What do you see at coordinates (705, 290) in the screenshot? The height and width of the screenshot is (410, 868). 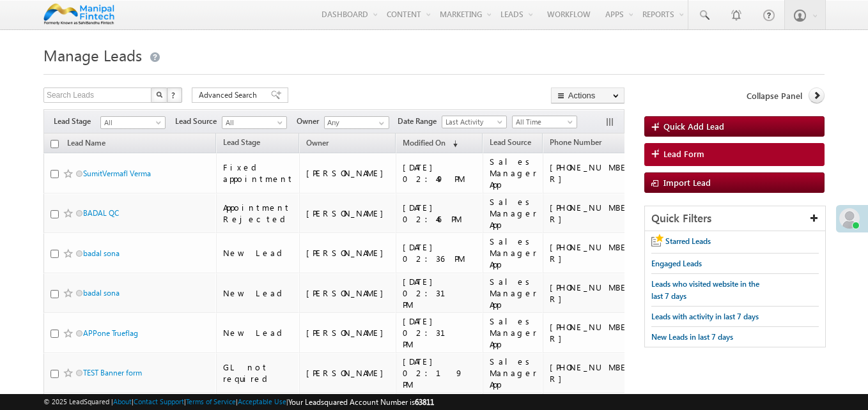 I see `span: Leads who visited website in the last 7 days` at bounding box center [705, 290].